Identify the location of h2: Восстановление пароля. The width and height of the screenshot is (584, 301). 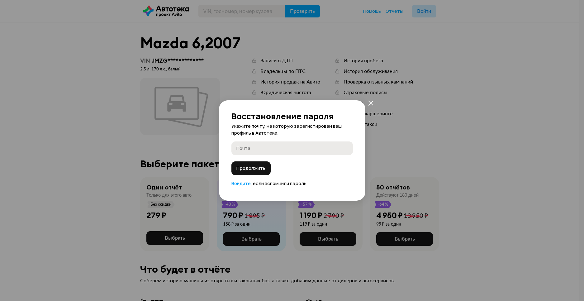
(292, 116).